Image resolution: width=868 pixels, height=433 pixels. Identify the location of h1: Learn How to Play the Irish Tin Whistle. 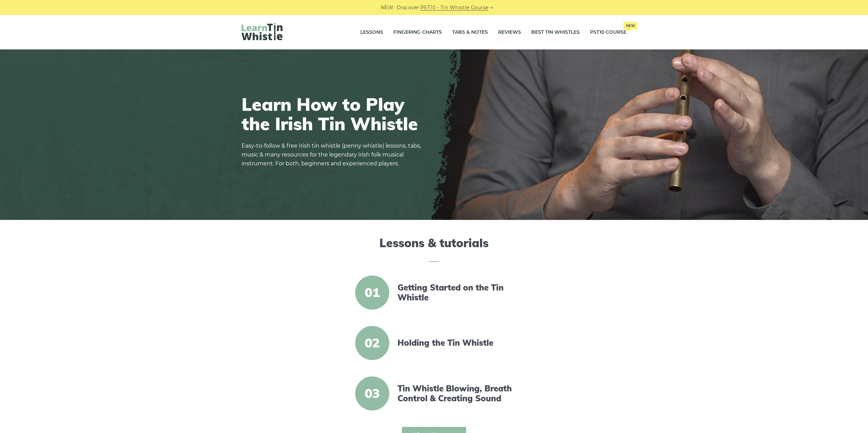
(334, 114).